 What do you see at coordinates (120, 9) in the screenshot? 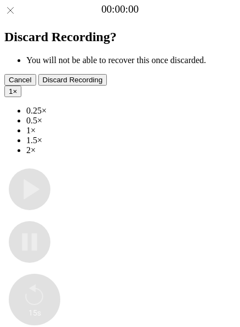
I see `a: 00:00:00` at bounding box center [120, 9].